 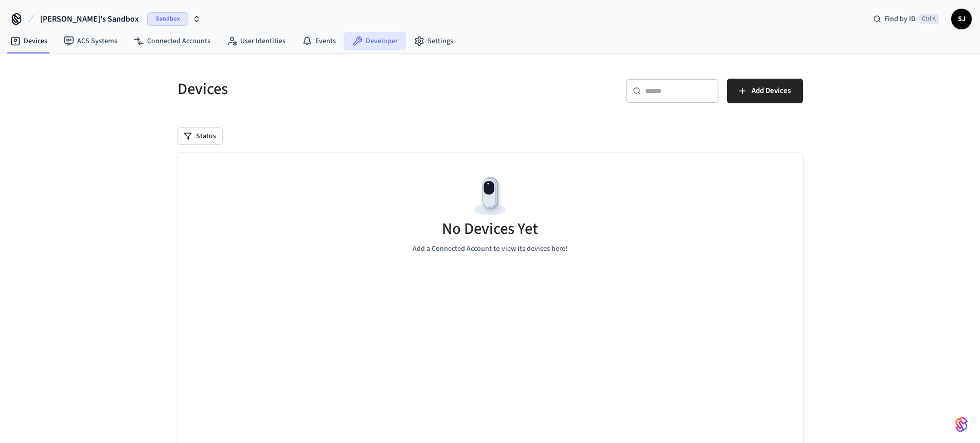 What do you see at coordinates (962, 19) in the screenshot?
I see `button: SJ` at bounding box center [962, 19].